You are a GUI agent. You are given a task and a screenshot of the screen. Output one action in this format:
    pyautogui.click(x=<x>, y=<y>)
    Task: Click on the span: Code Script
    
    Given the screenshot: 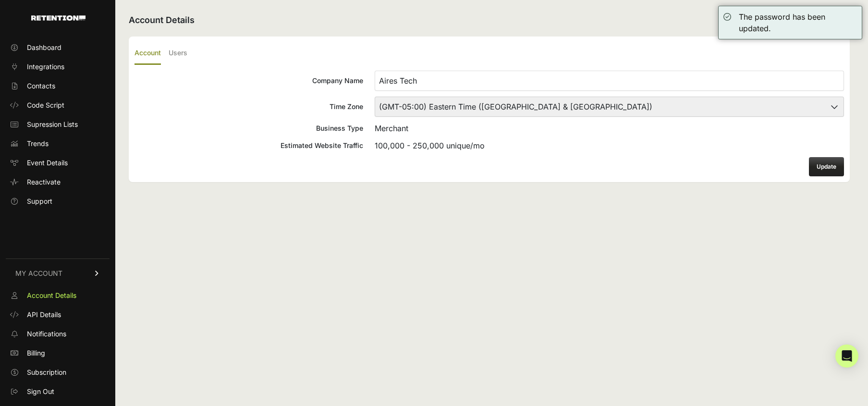 What is the action you would take?
    pyautogui.click(x=46, y=105)
    